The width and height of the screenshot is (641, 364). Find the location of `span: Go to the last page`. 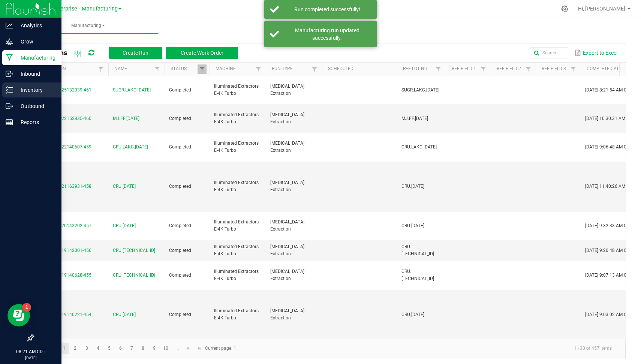

span: Go to the last page is located at coordinates (200, 348).